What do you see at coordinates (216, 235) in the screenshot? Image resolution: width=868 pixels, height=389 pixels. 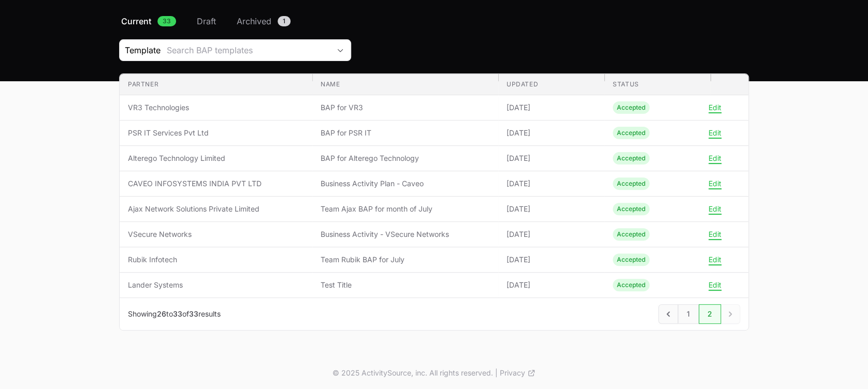 I see `span: VSecure Networks` at bounding box center [216, 235].